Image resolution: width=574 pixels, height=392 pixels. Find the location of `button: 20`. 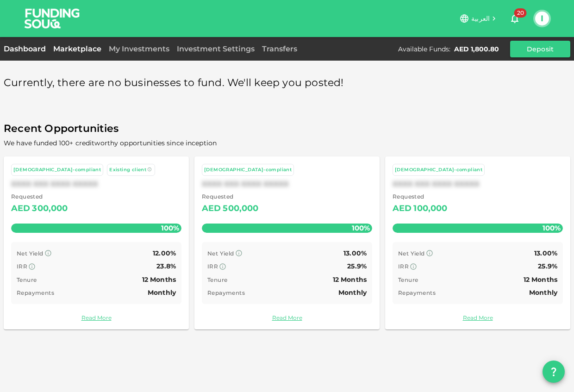

button: 20 is located at coordinates (515, 18).